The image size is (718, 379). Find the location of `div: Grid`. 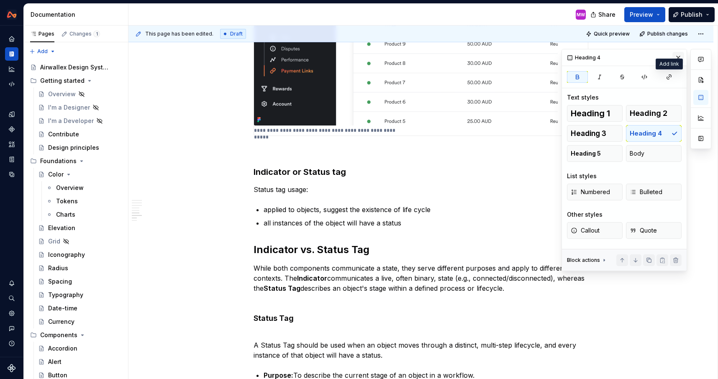

div: Grid is located at coordinates (54, 241).